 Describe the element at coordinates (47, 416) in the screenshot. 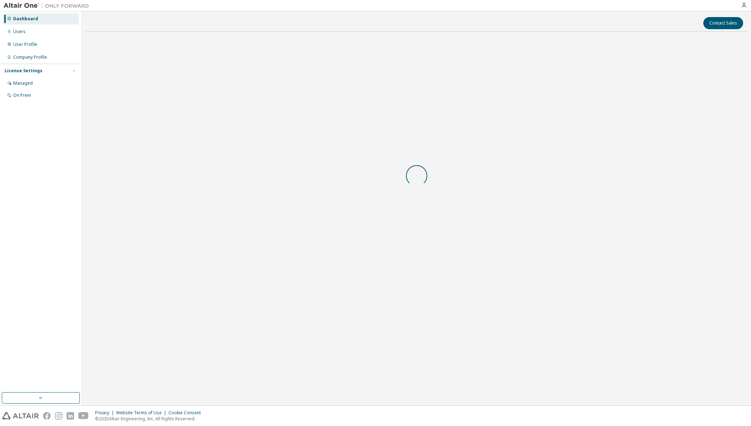

I see `img: facebook.svg` at that location.